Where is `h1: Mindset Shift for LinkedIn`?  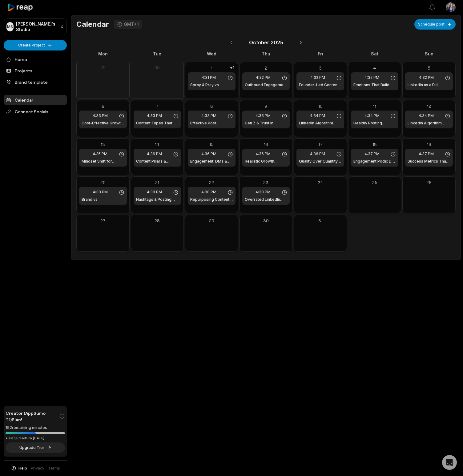
h1: Mindset Shift for LinkedIn is located at coordinates (103, 161).